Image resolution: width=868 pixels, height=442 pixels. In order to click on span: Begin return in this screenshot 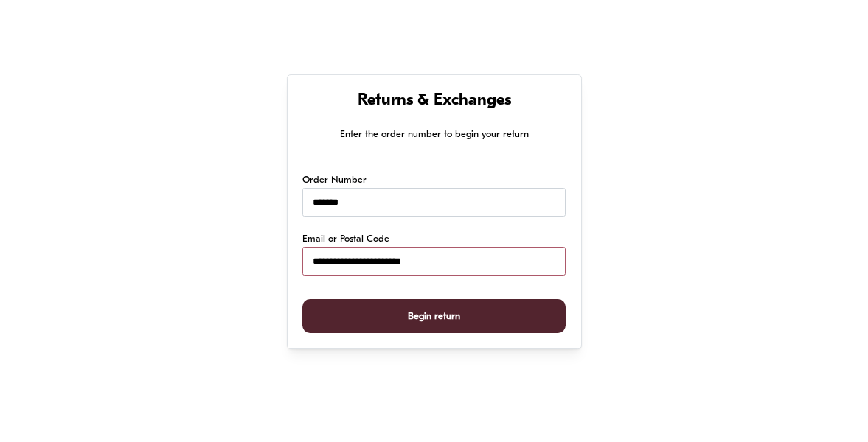, I will do `click(434, 316)`.